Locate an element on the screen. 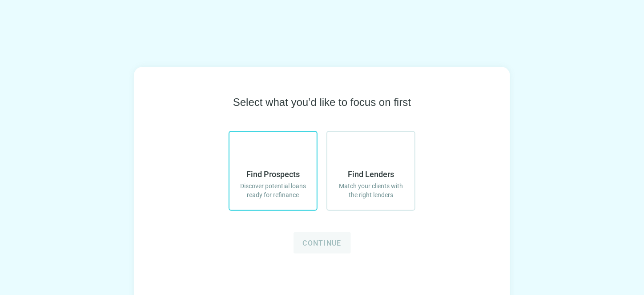 The width and height of the screenshot is (644, 295). span: Match your clients with the right lenders is located at coordinates (371, 191).